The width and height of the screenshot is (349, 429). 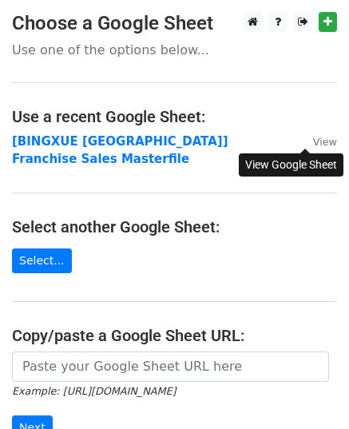 I want to click on h4: Use a recent Google Sheet:, so click(x=174, y=117).